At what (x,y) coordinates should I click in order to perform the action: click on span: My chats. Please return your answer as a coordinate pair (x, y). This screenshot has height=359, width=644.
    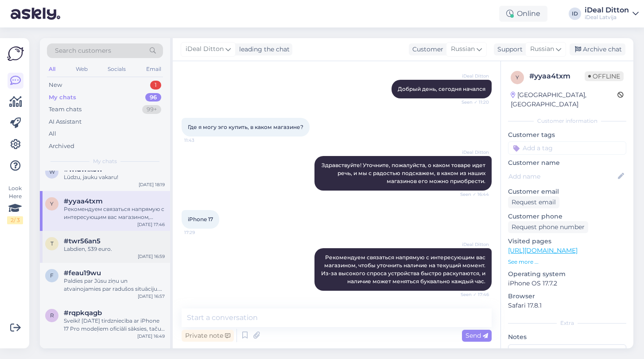
    Looking at the image, I should click on (105, 161).